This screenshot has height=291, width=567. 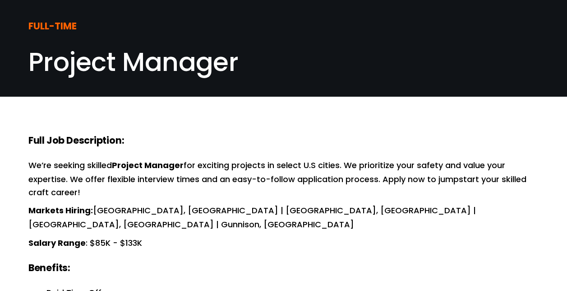 I want to click on span: Project Manager, so click(x=133, y=62).